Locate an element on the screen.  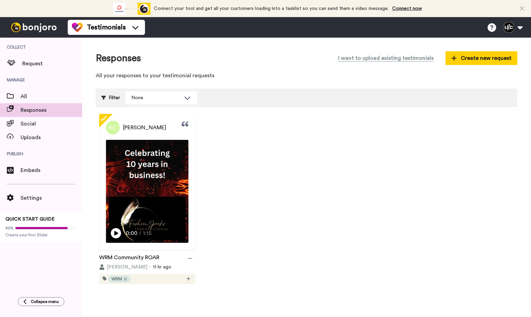
h1: Responses is located at coordinates (118, 58).